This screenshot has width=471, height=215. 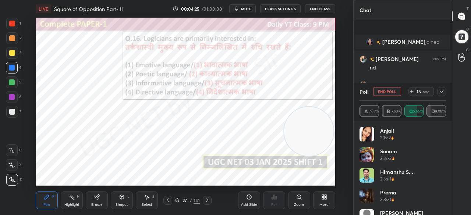 What do you see at coordinates (249, 205) in the screenshot?
I see `div: Add Slide` at bounding box center [249, 205].